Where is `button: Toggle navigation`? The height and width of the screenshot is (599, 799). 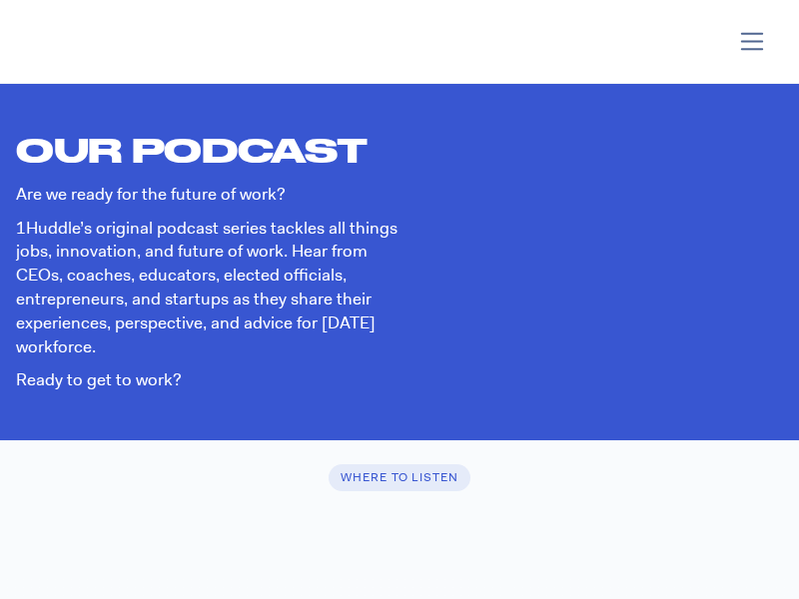 button: Toggle navigation is located at coordinates (752, 41).